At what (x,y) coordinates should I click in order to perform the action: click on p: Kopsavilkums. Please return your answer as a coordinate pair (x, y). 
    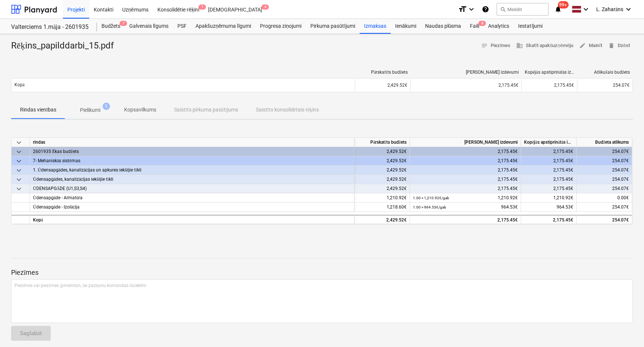
    Looking at the image, I should click on (140, 110).